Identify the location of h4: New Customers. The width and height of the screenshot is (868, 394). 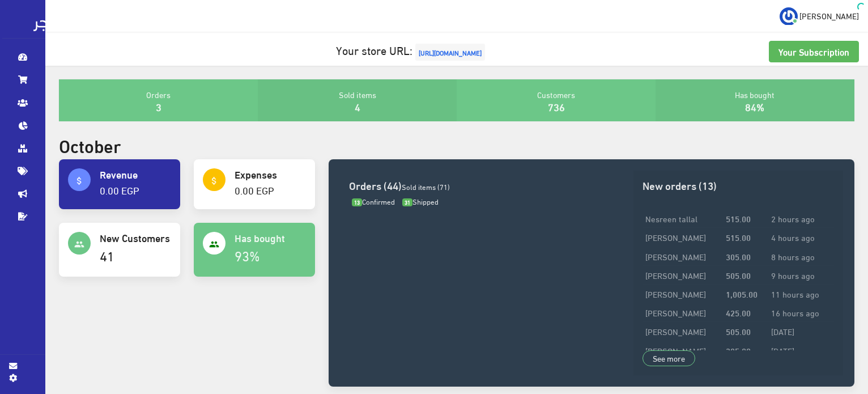
(136, 238).